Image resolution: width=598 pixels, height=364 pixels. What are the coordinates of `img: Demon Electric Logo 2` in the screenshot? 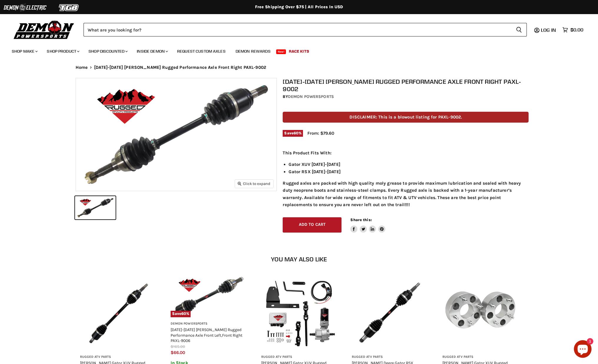 It's located at (25, 8).